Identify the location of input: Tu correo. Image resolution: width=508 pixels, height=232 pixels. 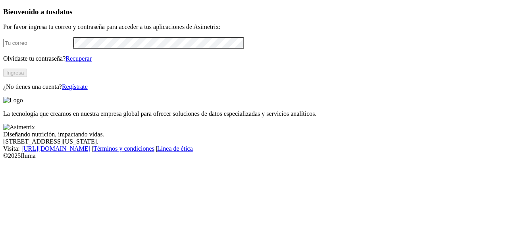
(38, 43).